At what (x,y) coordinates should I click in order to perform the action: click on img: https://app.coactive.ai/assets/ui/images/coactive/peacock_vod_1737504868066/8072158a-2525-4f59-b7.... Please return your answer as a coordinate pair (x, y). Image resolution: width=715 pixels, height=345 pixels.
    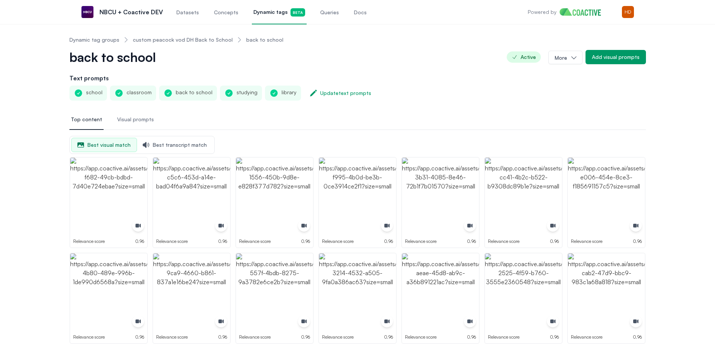
    Looking at the image, I should click on (523, 292).